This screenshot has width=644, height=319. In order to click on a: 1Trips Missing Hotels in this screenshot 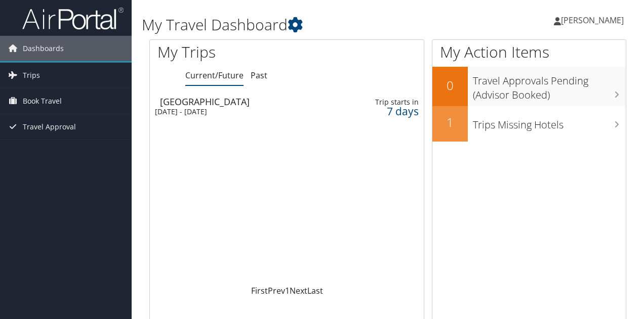, I will do `click(529, 124)`.